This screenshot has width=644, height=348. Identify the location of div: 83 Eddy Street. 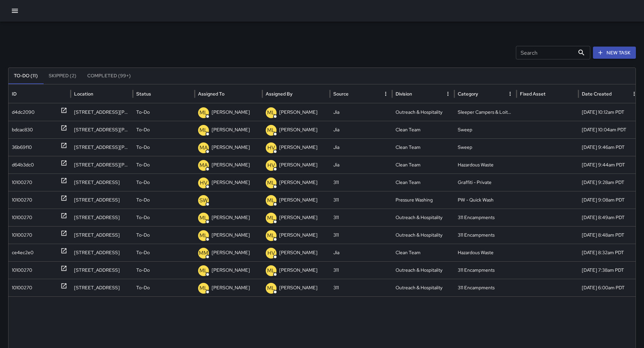
(102, 200).